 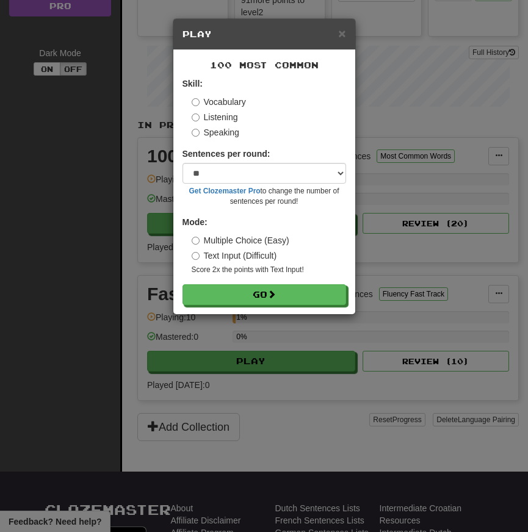 What do you see at coordinates (264, 34) in the screenshot?
I see `h5: Play` at bounding box center [264, 34].